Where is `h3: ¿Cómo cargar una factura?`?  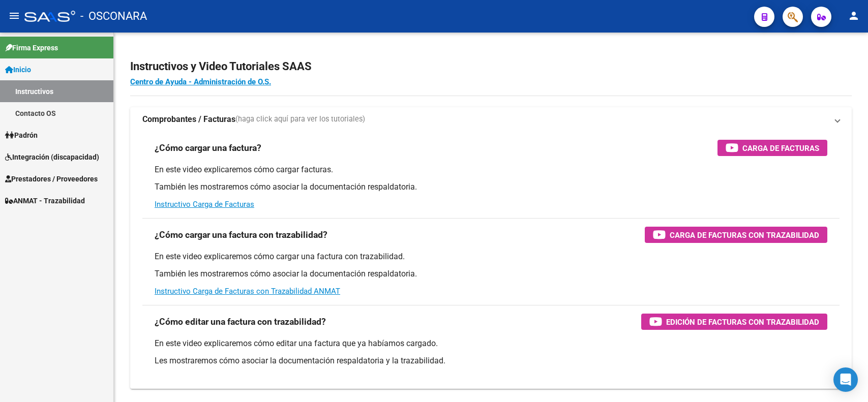
h3: ¿Cómo cargar una factura? is located at coordinates (208, 148).